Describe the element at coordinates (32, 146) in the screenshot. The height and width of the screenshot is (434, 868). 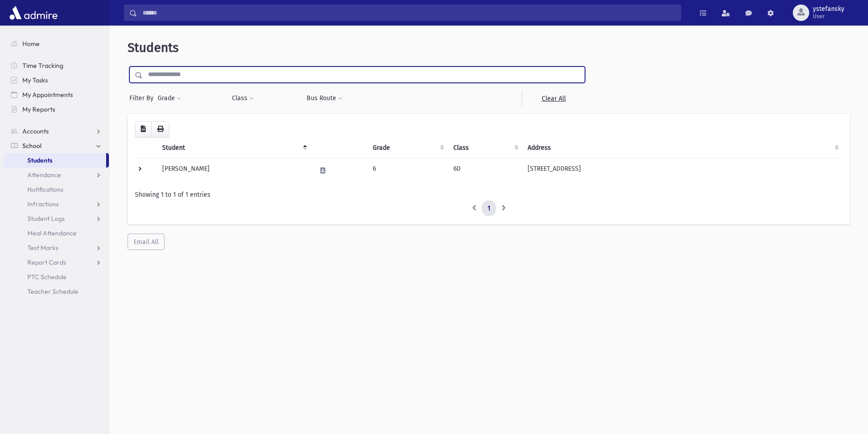
I see `span: School` at that location.